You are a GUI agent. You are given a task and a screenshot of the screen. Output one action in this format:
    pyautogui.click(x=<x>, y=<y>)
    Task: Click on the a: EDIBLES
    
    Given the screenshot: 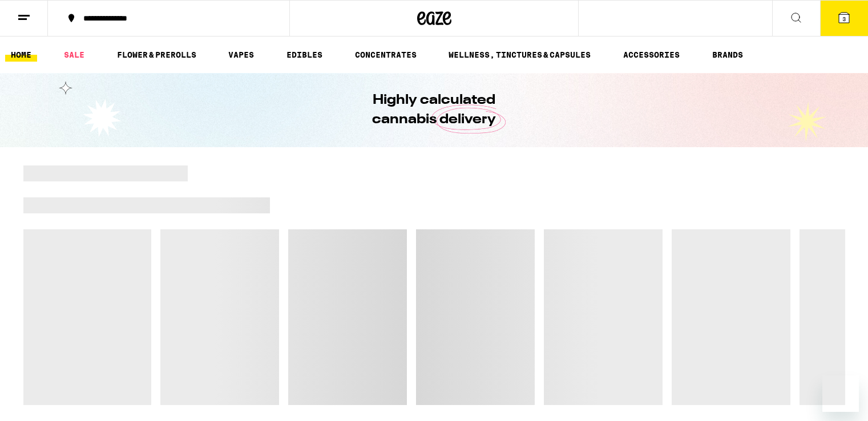 What is the action you would take?
    pyautogui.click(x=304, y=55)
    